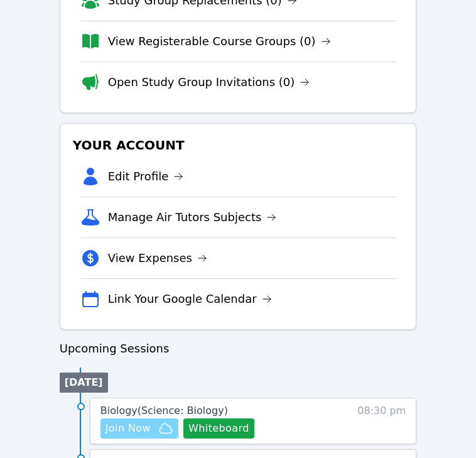  Describe the element at coordinates (164, 411) in the screenshot. I see `a: Biology(Science: Biology)` at that location.